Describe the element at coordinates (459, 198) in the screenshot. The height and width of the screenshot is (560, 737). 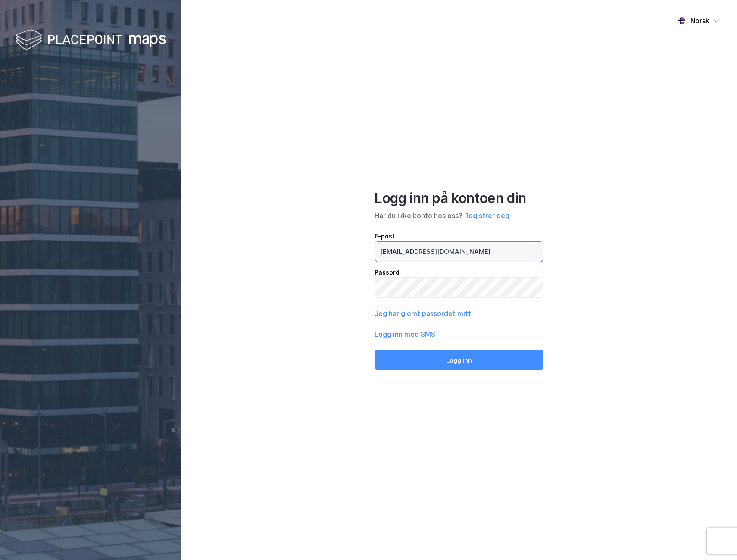
I see `div: Logg inn på kontoen din` at that location.